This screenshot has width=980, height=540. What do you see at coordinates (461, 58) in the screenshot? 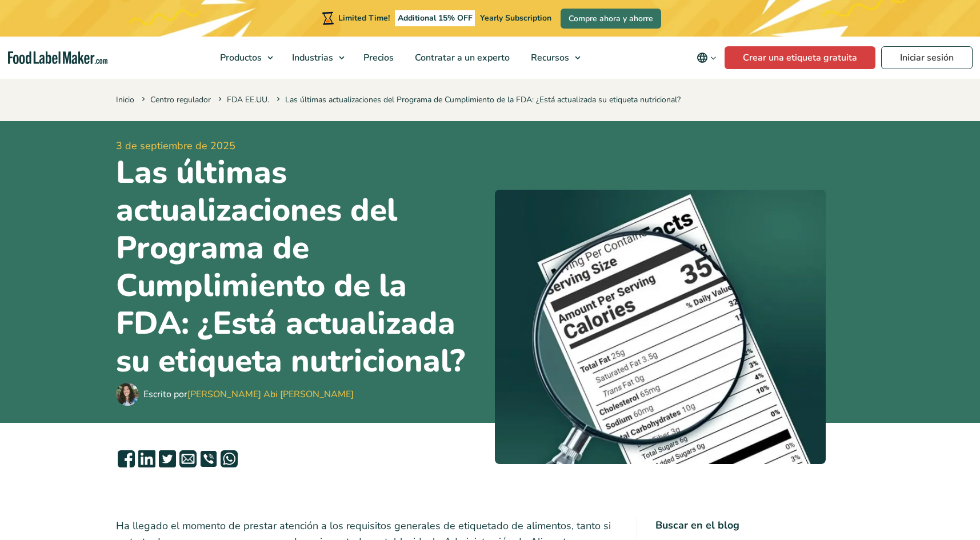
I see `a: Contratar a un experto` at bounding box center [461, 58].